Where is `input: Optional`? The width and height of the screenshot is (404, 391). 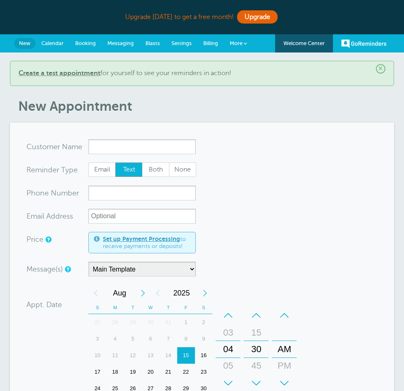 input: Optional is located at coordinates (142, 216).